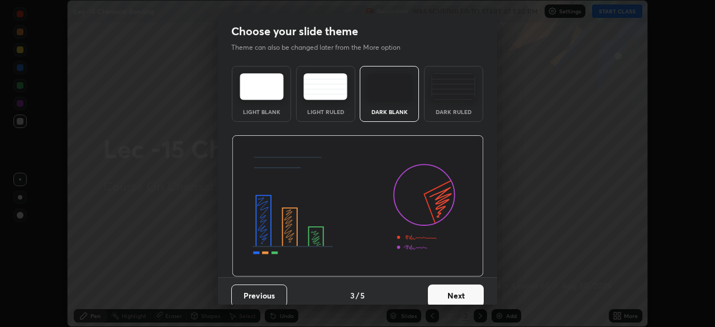  I want to click on img: darkThemeBanner.d06ce4a2.svg, so click(357, 206).